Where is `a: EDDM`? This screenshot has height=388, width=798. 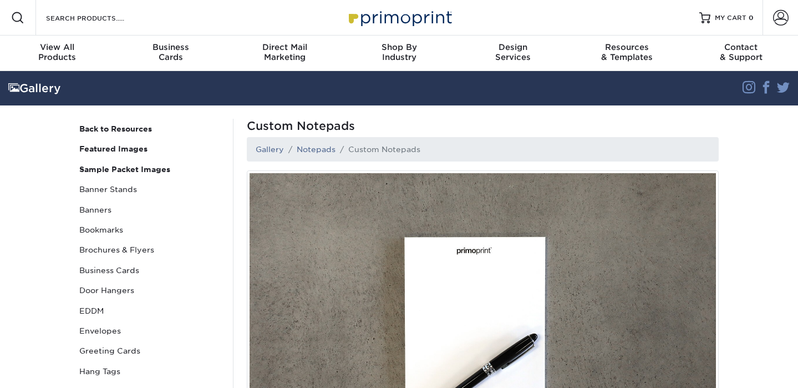
a: EDDM is located at coordinates (150, 311).